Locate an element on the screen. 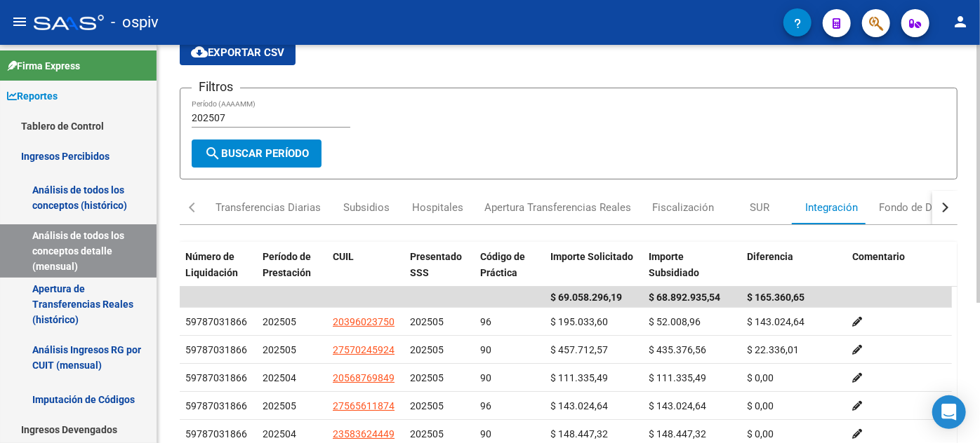  span: Importe Solicitado is located at coordinates (591, 256).